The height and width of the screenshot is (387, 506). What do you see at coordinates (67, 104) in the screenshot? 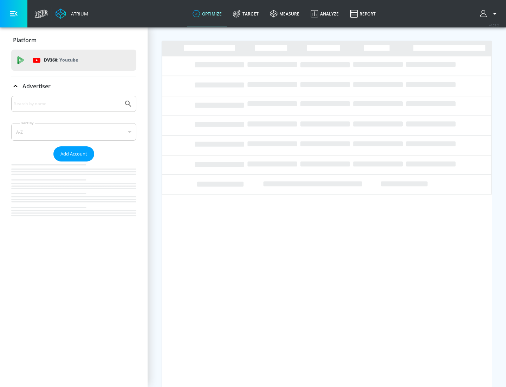
I see `input: Search by name` at bounding box center [67, 104].